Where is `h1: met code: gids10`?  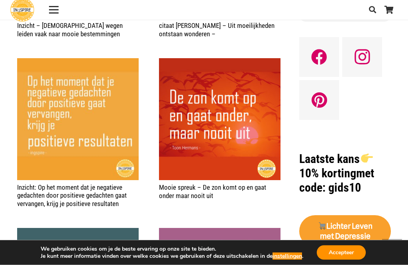
h1: met code: gids10 is located at coordinates (345, 174).